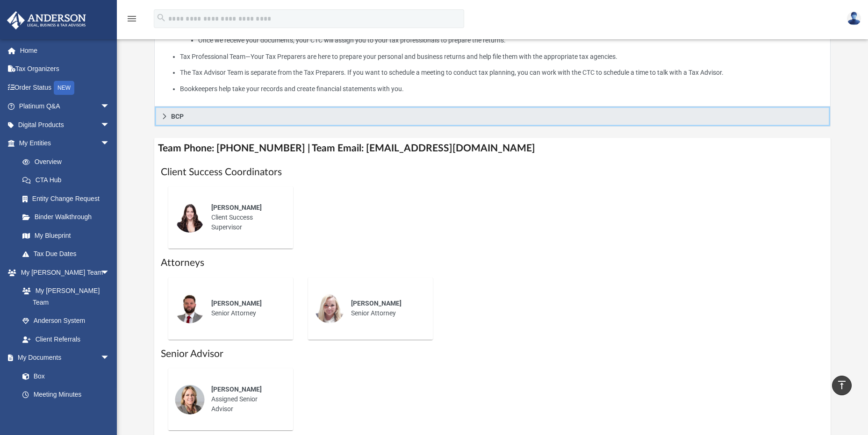  What do you see at coordinates (68, 254) in the screenshot?
I see `a: Tax Due Dates` at bounding box center [68, 254].